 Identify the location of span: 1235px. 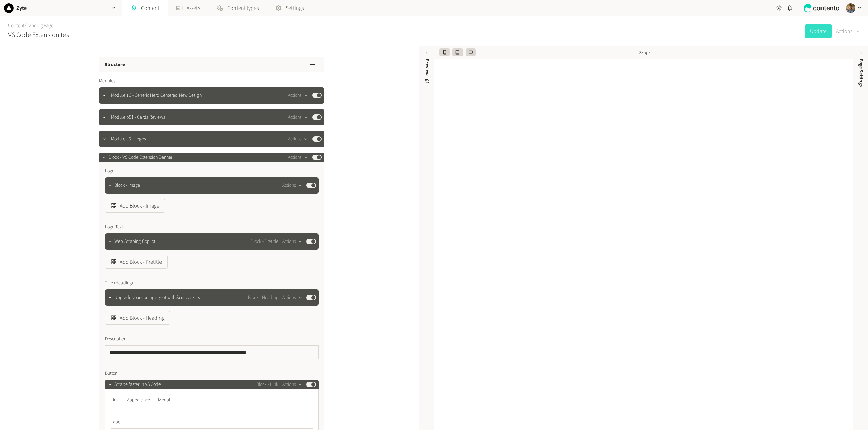
(644, 52).